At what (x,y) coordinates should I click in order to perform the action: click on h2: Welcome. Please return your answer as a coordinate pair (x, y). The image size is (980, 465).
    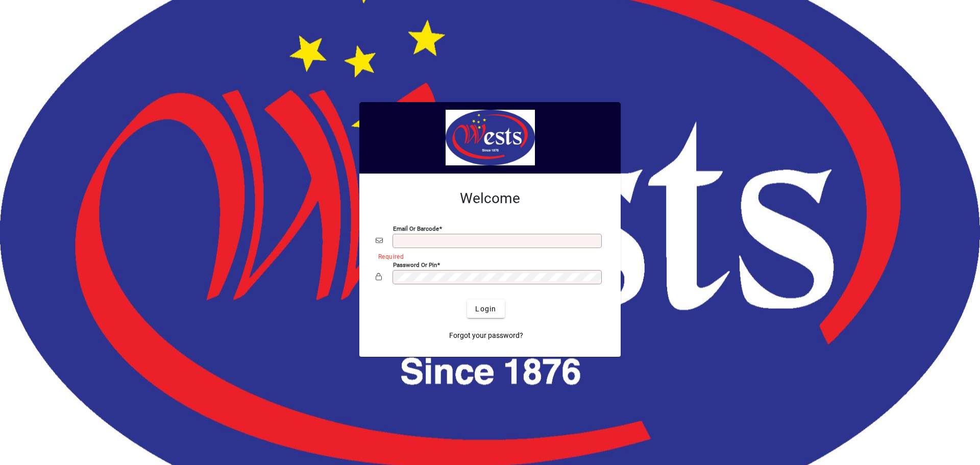
    Looking at the image, I should click on (490, 199).